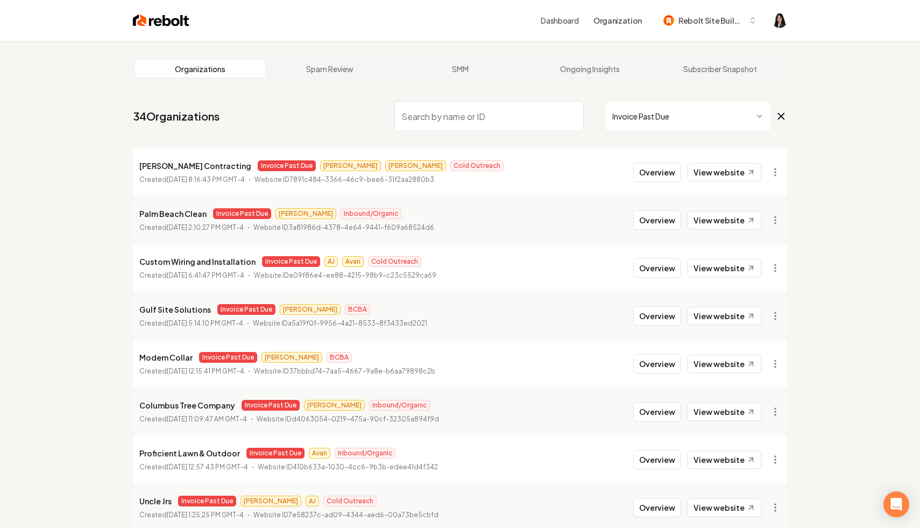  I want to click on button: Organization, so click(618, 20).